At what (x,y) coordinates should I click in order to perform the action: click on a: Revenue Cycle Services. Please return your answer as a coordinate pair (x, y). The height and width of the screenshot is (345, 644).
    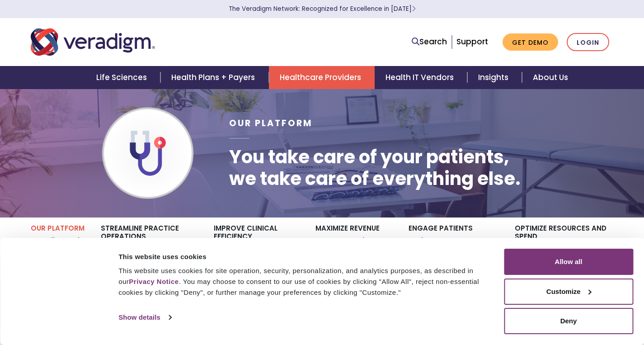
    Looking at the image, I should click on (354, 244).